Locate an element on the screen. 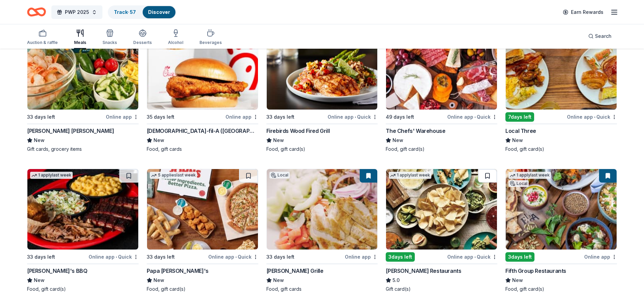 This screenshot has width=644, height=308. div: Firebirds Wood Fired Grill is located at coordinates (298, 131).